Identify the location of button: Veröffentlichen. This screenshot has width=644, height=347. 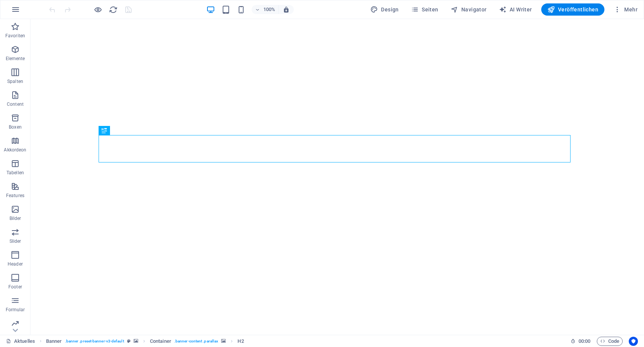
(573, 9).